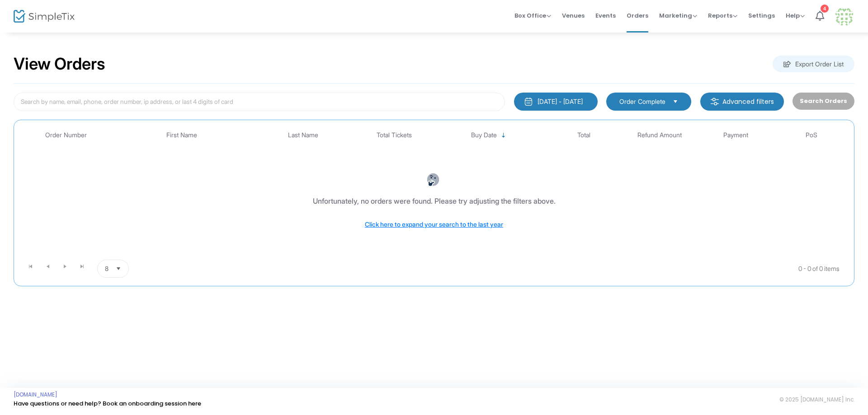  Describe the element at coordinates (642, 102) in the screenshot. I see `span: Order Complete` at that location.